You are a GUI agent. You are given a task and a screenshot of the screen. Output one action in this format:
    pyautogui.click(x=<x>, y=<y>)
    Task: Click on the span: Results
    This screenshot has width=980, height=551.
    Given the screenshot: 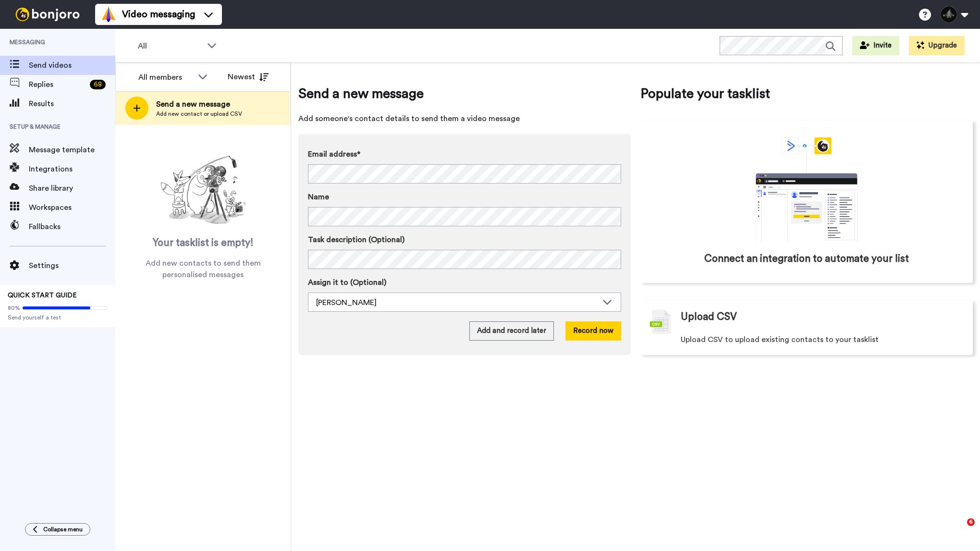 What is the action you would take?
    pyautogui.click(x=72, y=104)
    